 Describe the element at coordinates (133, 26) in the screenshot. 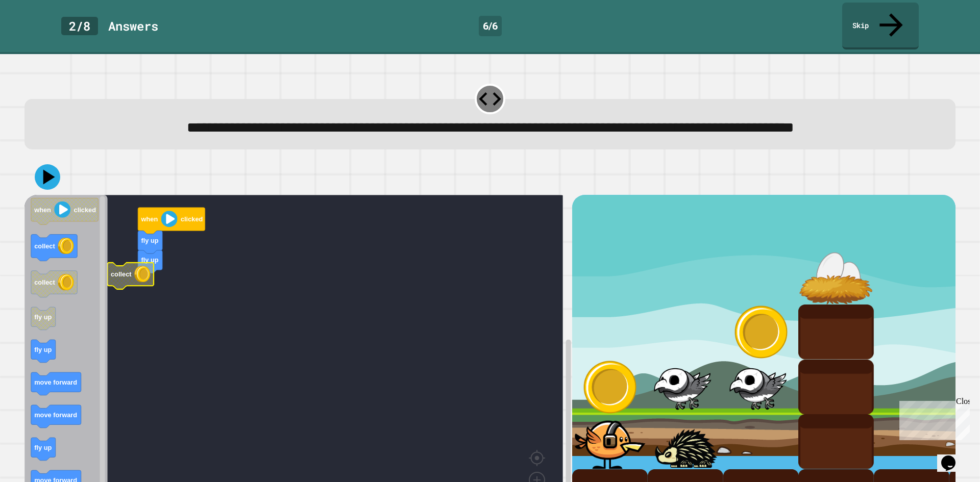

I see `div: Answer s` at that location.